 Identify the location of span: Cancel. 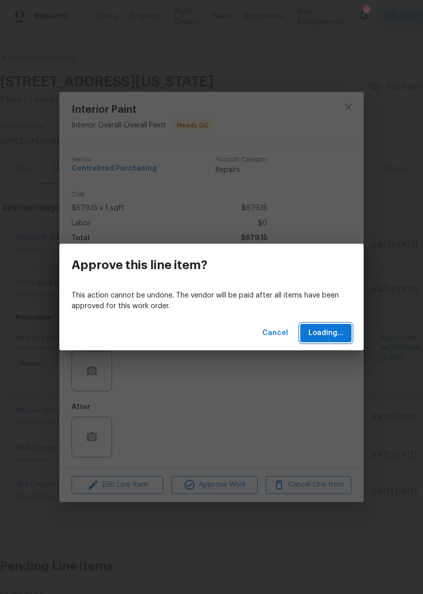
(275, 333).